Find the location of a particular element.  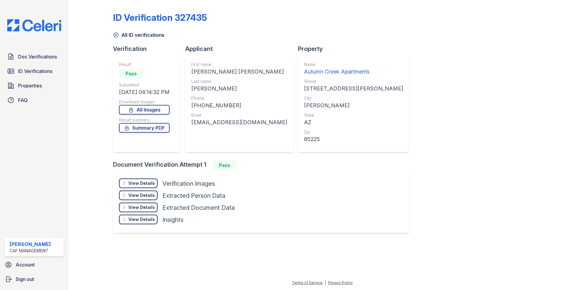

div: Result is located at coordinates (144, 64).